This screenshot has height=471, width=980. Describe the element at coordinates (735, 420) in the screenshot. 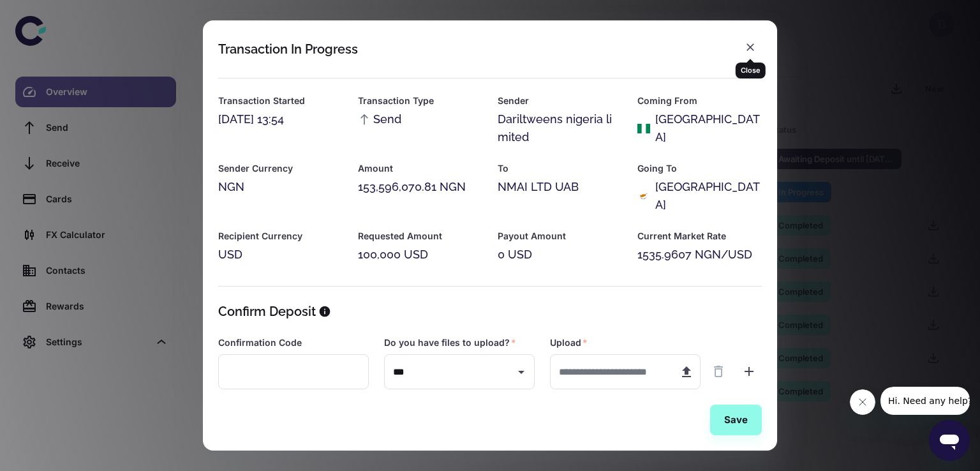

I see `button: Save` at that location.